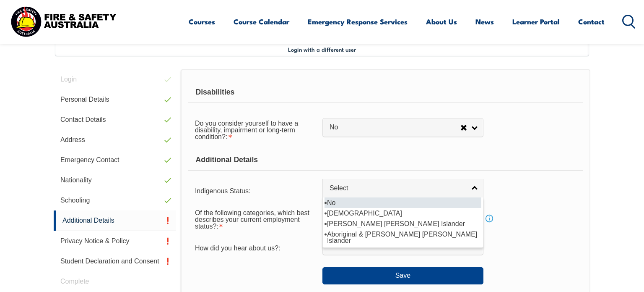  Describe the element at coordinates (115, 160) in the screenshot. I see `a: Emergency Contact` at that location.